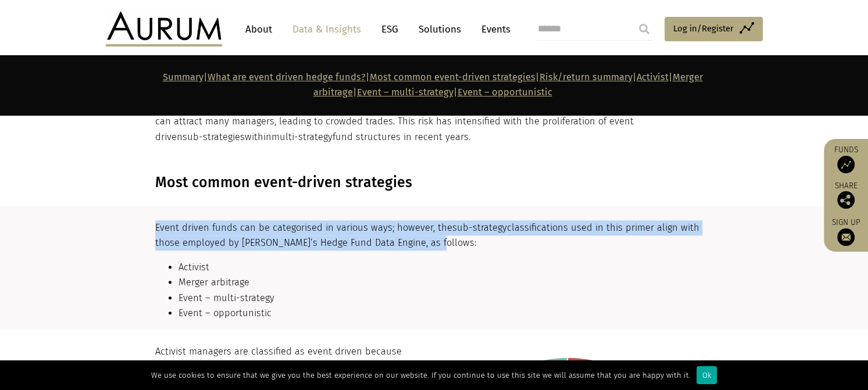 The image size is (868, 390). Describe the element at coordinates (444, 267) in the screenshot. I see `li: Activist` at that location.